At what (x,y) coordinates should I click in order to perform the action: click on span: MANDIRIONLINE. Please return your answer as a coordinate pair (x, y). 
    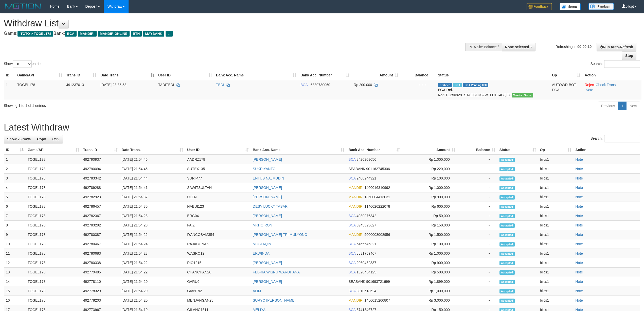
    Looking at the image, I should click on (114, 34).